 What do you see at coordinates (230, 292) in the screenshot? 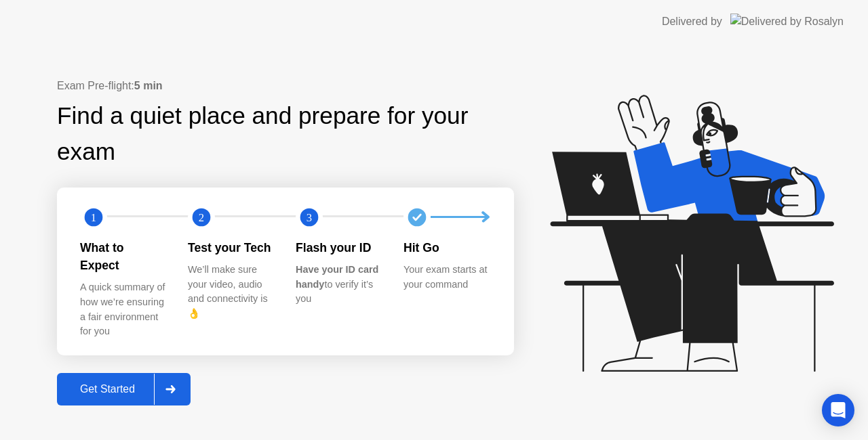
I see `div: We’ll make sure your video, audio and connectivity is 👌` at bounding box center [230, 292].